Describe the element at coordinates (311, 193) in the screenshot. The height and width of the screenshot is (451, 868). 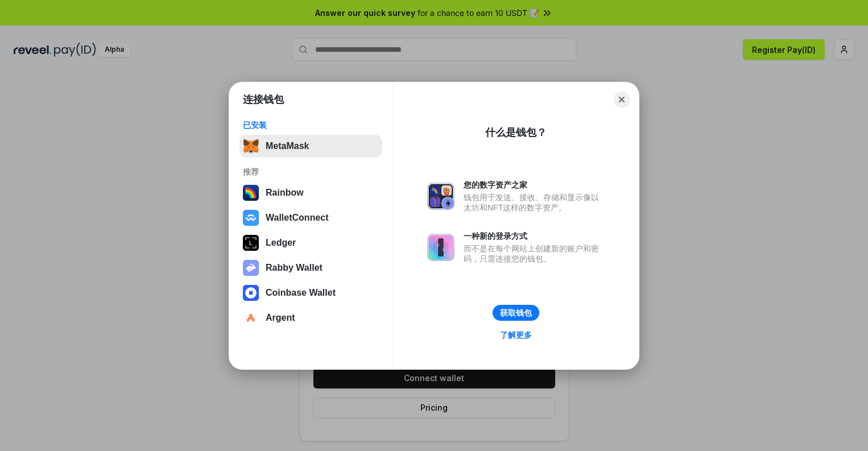
I see `button: Rainbow` at that location.